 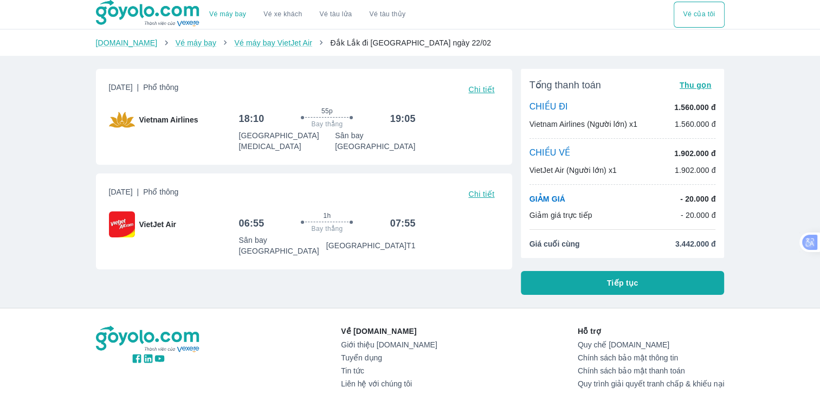 What do you see at coordinates (389, 371) in the screenshot?
I see `a: Tin tức` at bounding box center [389, 371].